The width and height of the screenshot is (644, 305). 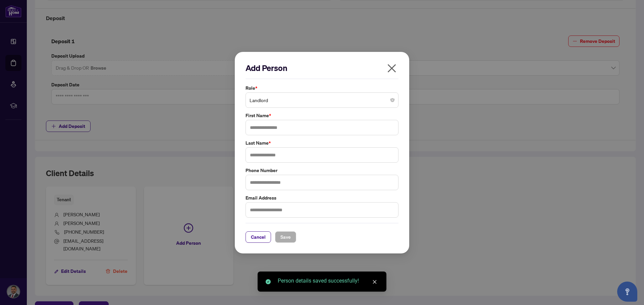 I want to click on h2: Add Person, so click(x=322, y=68).